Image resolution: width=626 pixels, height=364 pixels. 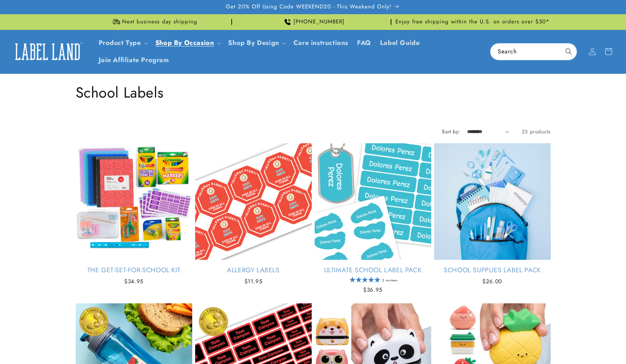 What do you see at coordinates (373, 270) in the screenshot?
I see `a: Ultimate School Label Pack` at bounding box center [373, 270].